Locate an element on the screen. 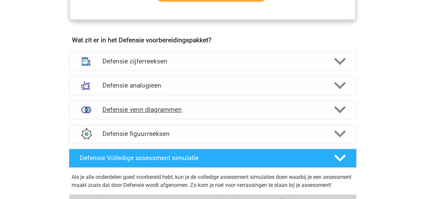 The height and width of the screenshot is (199, 425). a: venn diagrammen Defensie venn diagrammen is located at coordinates (213, 110).